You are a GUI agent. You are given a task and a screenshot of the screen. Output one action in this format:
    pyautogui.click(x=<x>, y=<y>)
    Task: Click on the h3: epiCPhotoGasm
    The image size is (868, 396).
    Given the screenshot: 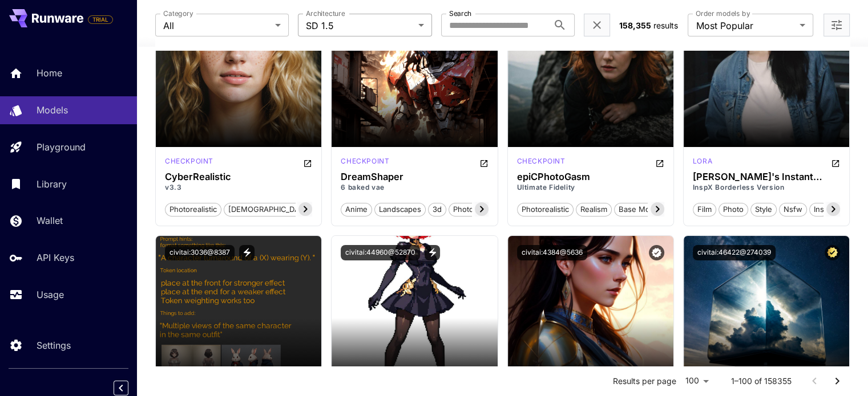 What is the action you would take?
    pyautogui.click(x=590, y=177)
    